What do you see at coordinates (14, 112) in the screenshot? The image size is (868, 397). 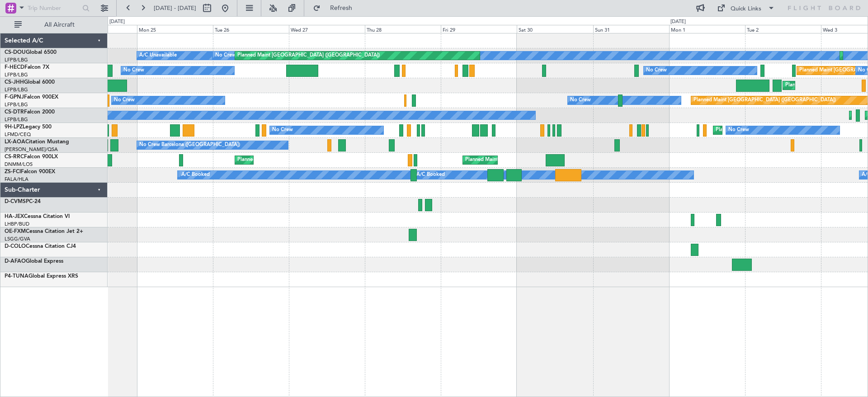 I see `span: CS-DTR` at bounding box center [14, 112].